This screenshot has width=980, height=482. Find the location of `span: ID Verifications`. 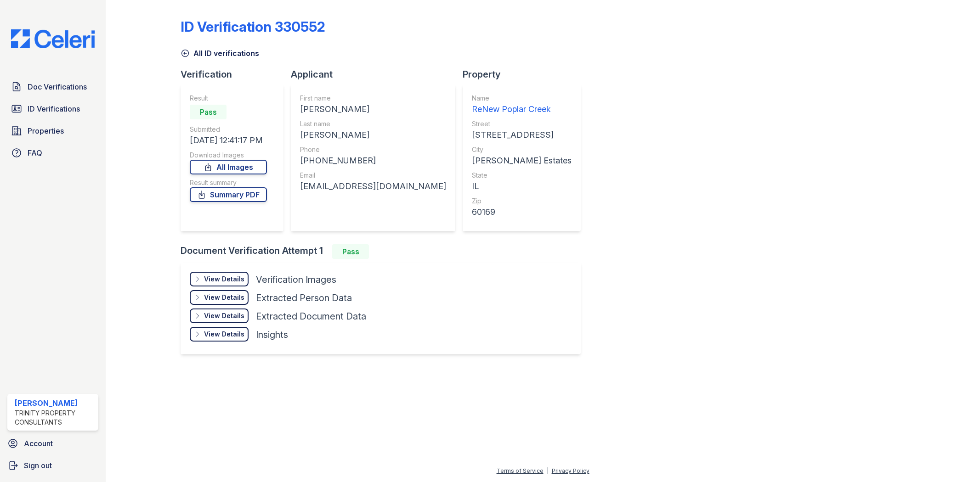

span: ID Verifications is located at coordinates (54, 109).